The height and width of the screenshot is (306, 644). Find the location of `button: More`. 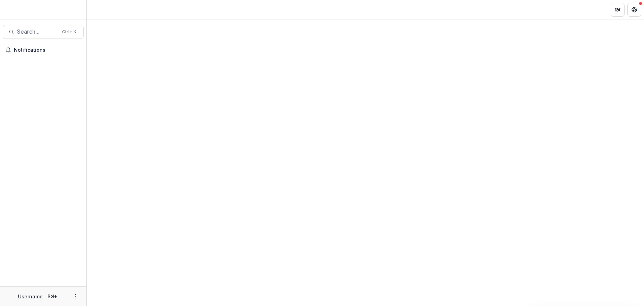

button: More is located at coordinates (75, 296).